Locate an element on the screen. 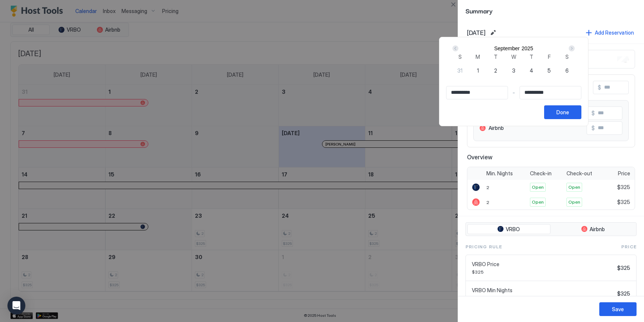 This screenshot has width=644, height=322. span: 2 is located at coordinates (496, 70).